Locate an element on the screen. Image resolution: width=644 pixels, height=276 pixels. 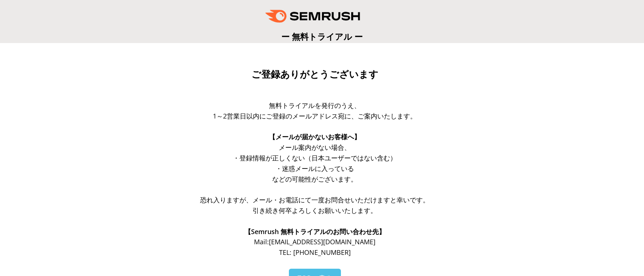
span: 無料トライアルを発行のうえ、 is located at coordinates (315, 105).